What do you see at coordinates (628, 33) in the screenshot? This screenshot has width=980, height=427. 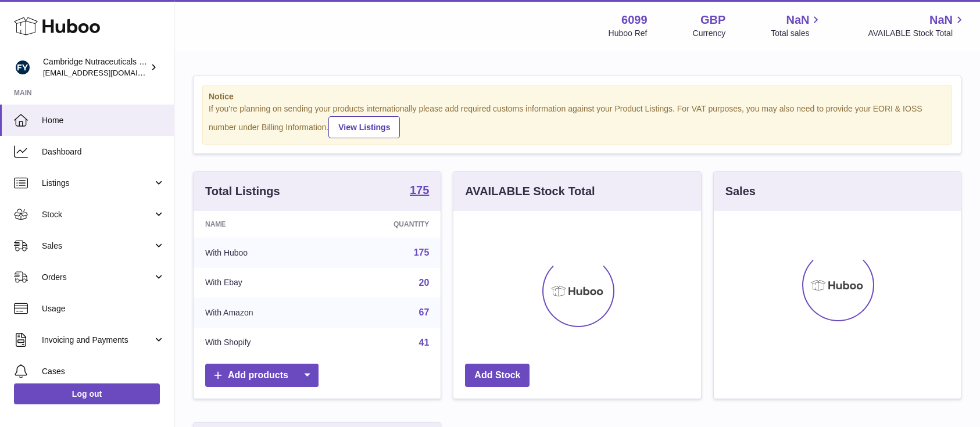 I see `div: Huboo Ref` at bounding box center [628, 33].